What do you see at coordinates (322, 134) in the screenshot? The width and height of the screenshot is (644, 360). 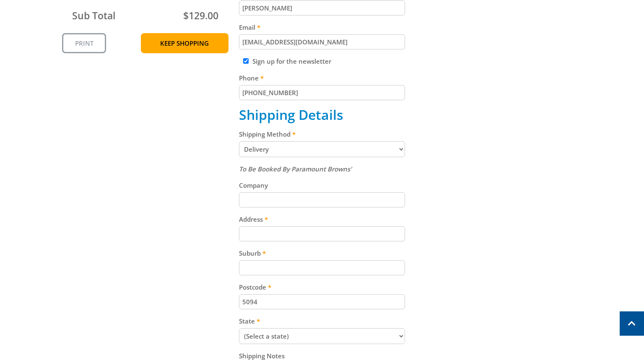 I see `label: Shipping Method` at bounding box center [322, 134].